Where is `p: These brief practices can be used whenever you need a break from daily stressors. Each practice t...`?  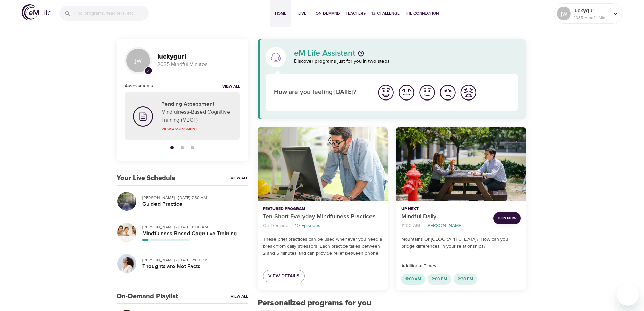 p: These brief practices can be used whenever you need a break from daily stressors. Each practice t... is located at coordinates (322, 246).